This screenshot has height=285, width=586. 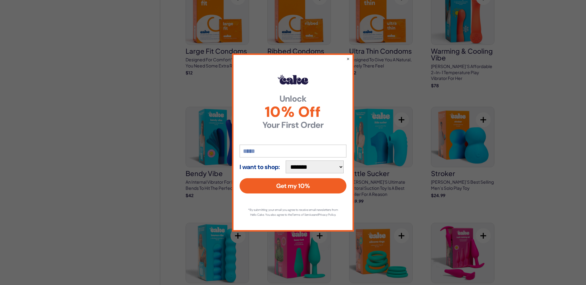 What do you see at coordinates (293, 99) in the screenshot?
I see `strong: Unlock` at bounding box center [293, 99].